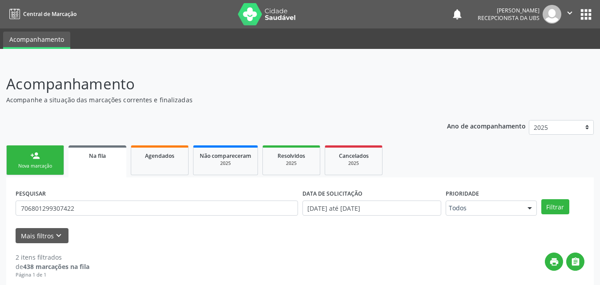 The height and width of the screenshot is (285, 600). Describe the element at coordinates (50, 14) in the screenshot. I see `span: Central de Marcação` at that location.